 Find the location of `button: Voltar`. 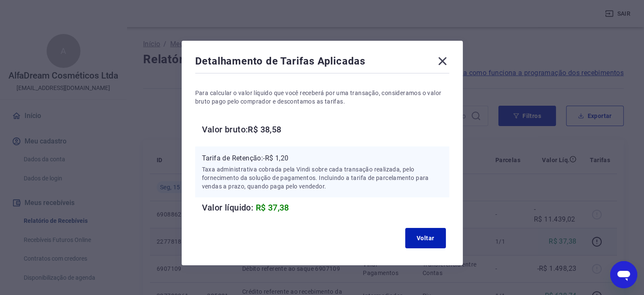

button: Voltar is located at coordinates (426, 238).